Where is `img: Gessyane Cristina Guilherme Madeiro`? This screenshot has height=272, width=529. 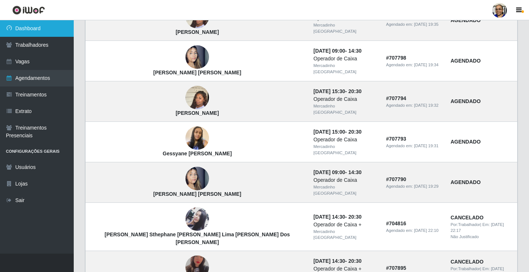
img: Gessyane Cristina Guilherme Madeiro is located at coordinates (197, 139).